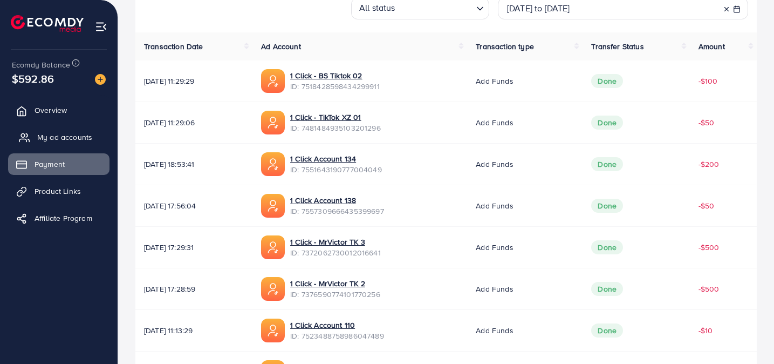 The image size is (774, 364). Describe the element at coordinates (336, 169) in the screenshot. I see `span: ID: 7551643190777004049` at that location.